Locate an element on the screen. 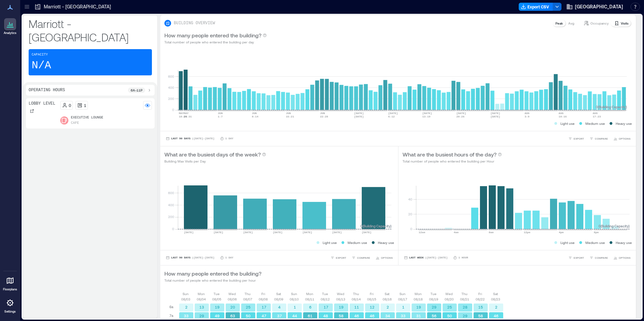  p: Medium use is located at coordinates (357, 243).